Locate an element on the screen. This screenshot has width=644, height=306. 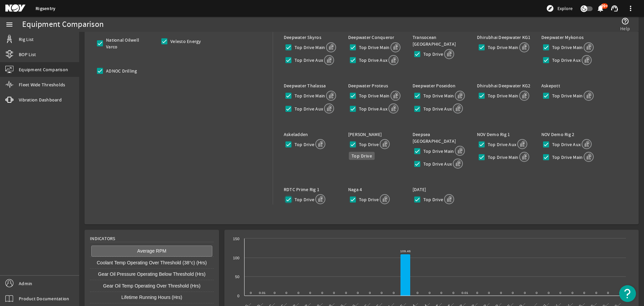
span: Help is located at coordinates (625, 29).